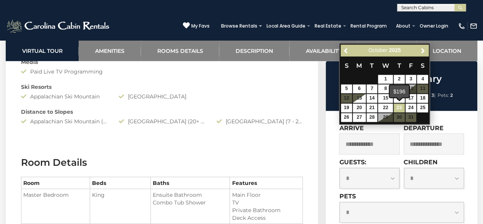 The image size is (483, 224). What do you see at coordinates (347, 117) in the screenshot?
I see `a: 26` at bounding box center [347, 117].